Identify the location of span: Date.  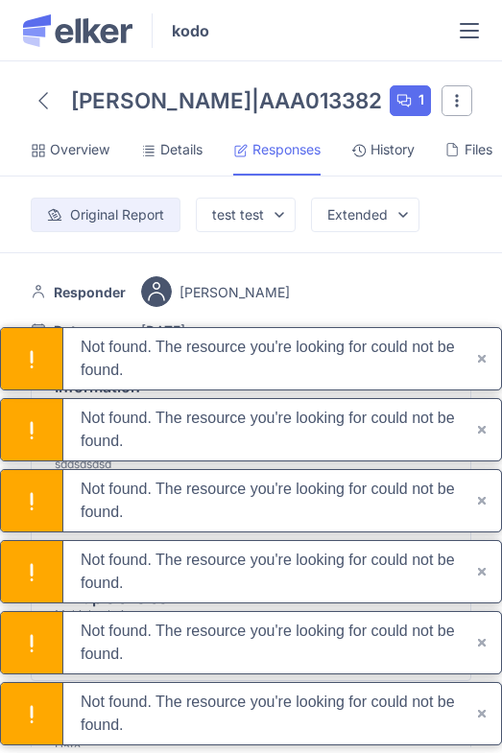
(68, 330).